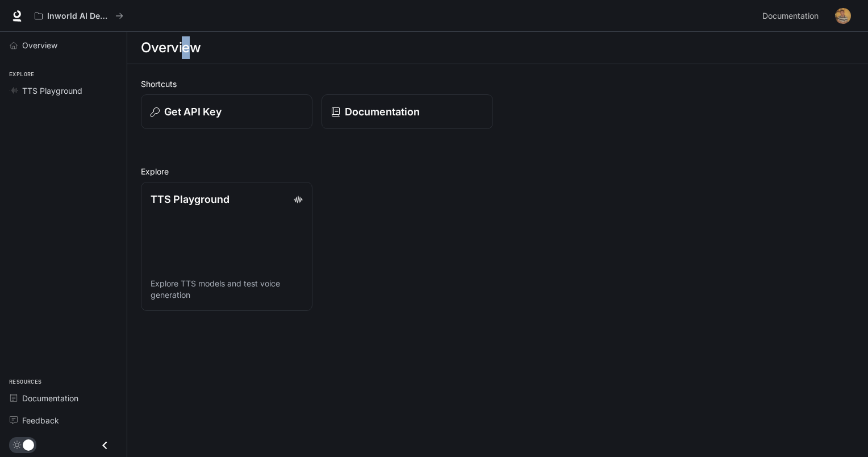 The height and width of the screenshot is (457, 868). What do you see at coordinates (79, 16) in the screenshot?
I see `button: All workspaces` at bounding box center [79, 16].